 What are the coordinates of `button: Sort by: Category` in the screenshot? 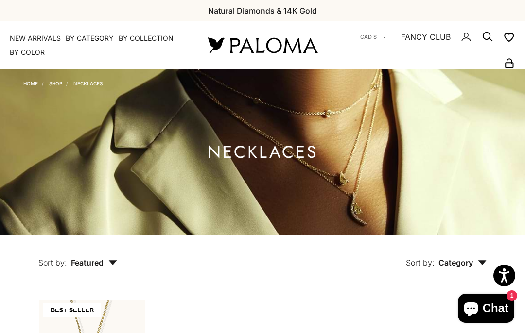 It's located at (446, 256).